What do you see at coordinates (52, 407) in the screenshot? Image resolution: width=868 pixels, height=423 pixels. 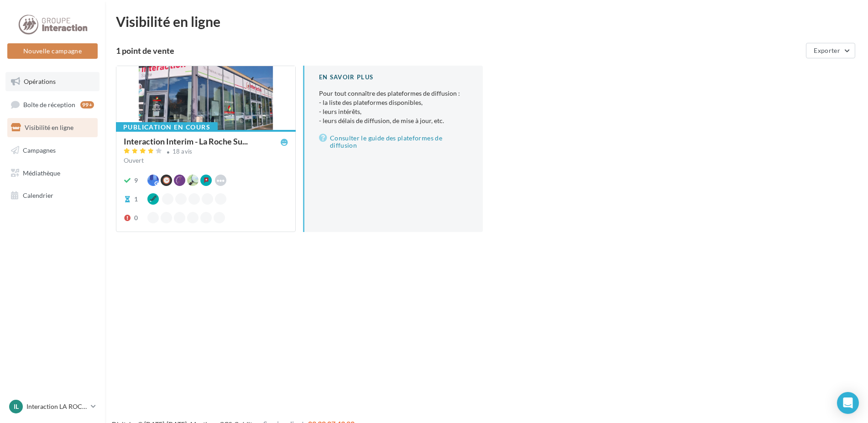 I see `a: IL Interaction LA ROCHE SUR YON` at bounding box center [52, 407].